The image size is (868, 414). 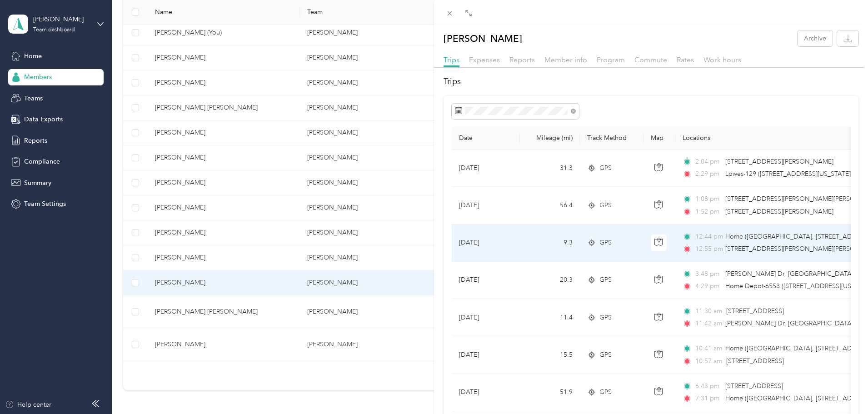 I want to click on span: Trips, so click(x=452, y=60).